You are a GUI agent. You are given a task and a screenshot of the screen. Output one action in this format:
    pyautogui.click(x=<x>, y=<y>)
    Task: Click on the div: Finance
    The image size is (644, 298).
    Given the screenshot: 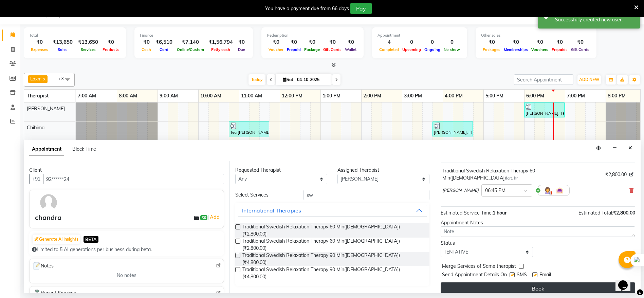 What is the action you would take?
    pyautogui.click(x=194, y=36)
    